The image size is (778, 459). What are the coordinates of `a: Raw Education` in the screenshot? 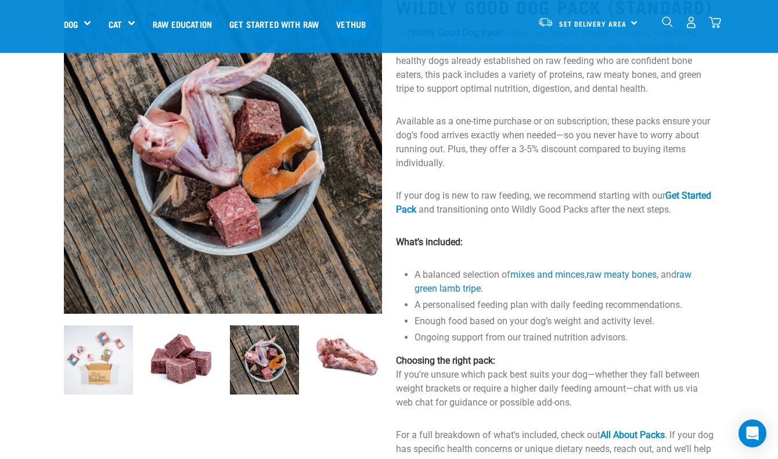 It's located at (182, 24).